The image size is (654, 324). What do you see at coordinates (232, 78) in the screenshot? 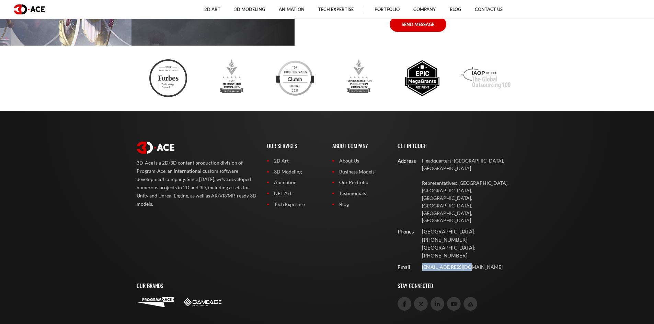
I see `img: Top 3d modeling companies designrush award 2023` at bounding box center [232, 78].